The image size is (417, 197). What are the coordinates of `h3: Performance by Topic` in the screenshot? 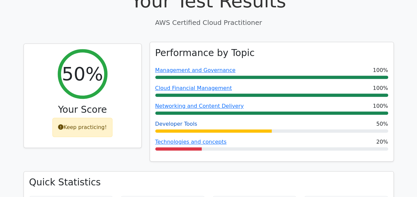 It's located at (205, 53).